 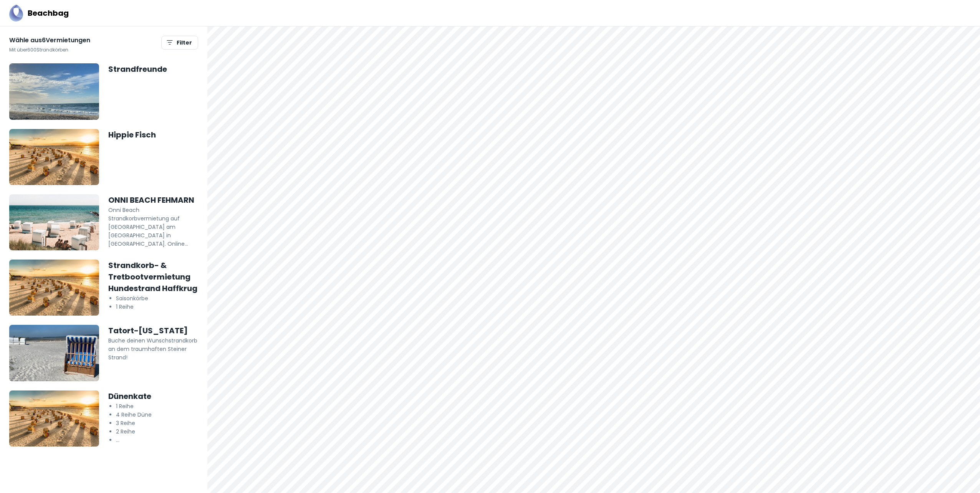 What do you see at coordinates (153, 69) in the screenshot?
I see `h5: Strandfreunde` at bounding box center [153, 69].